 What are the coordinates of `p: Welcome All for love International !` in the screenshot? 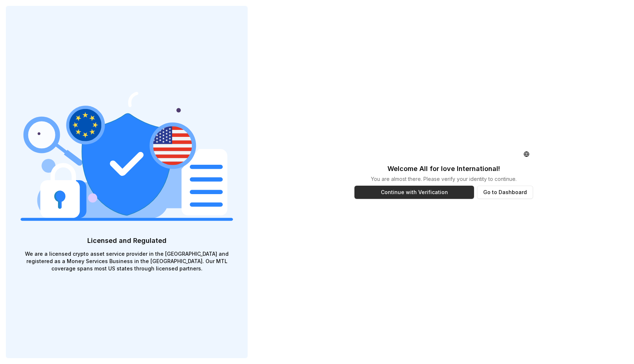 It's located at (444, 169).